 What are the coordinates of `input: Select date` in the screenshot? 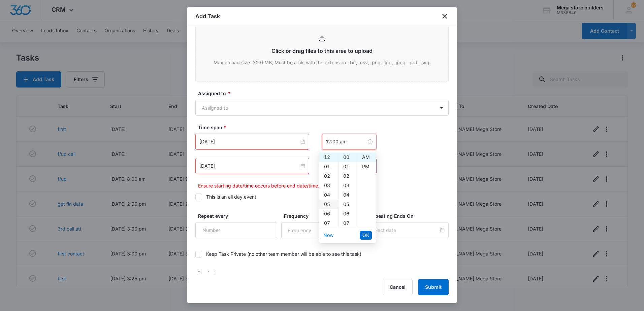 It's located at (405, 230).